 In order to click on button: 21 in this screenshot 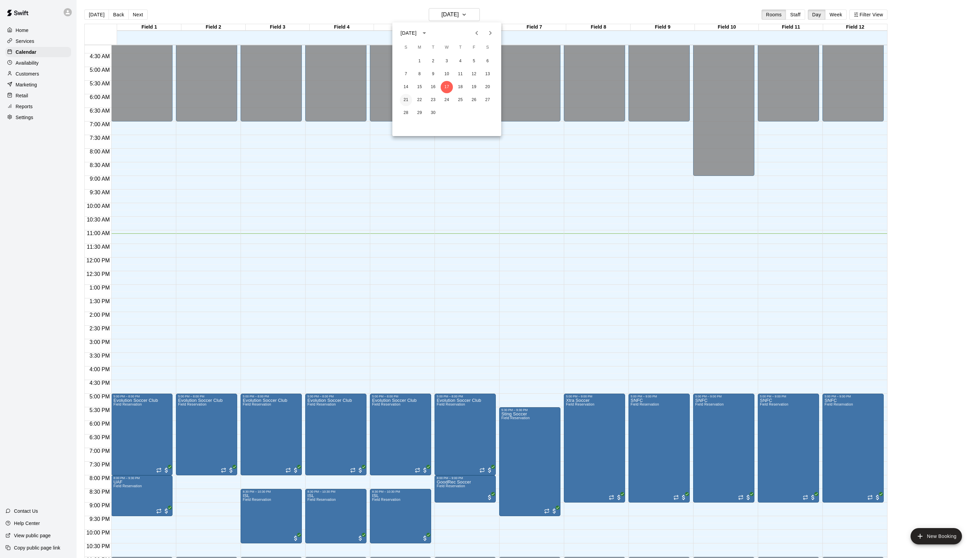, I will do `click(406, 100)`.